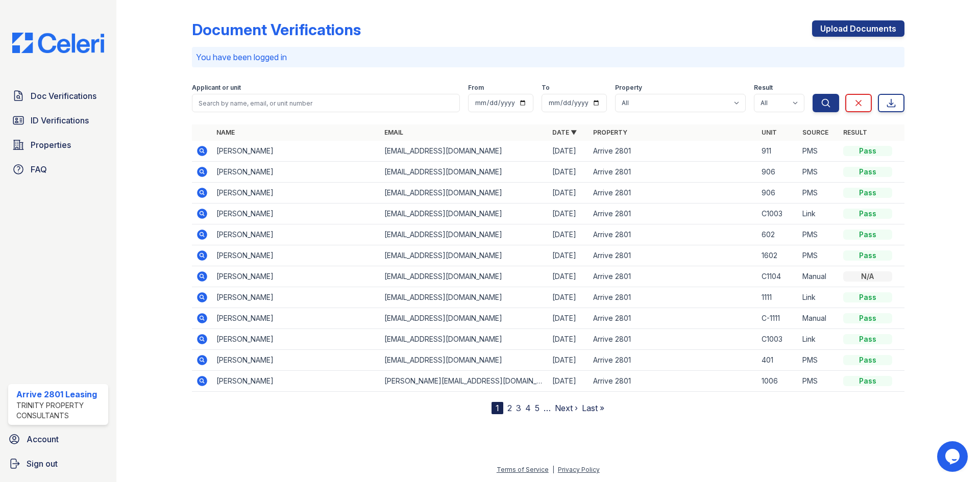  What do you see at coordinates (226, 132) in the screenshot?
I see `a: Name` at bounding box center [226, 132].